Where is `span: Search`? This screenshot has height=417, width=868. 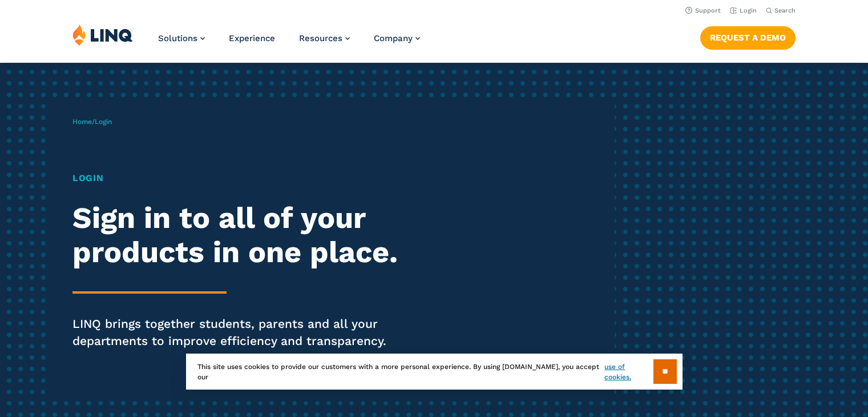
span: Search is located at coordinates (785, 10).